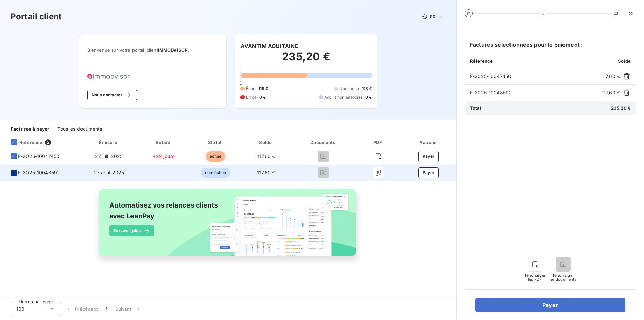 Image resolution: width=644 pixels, height=320 pixels. What do you see at coordinates (550, 47) in the screenshot?
I see `h6: Factures sélectionnées pour le paiement :` at bounding box center [550, 47].